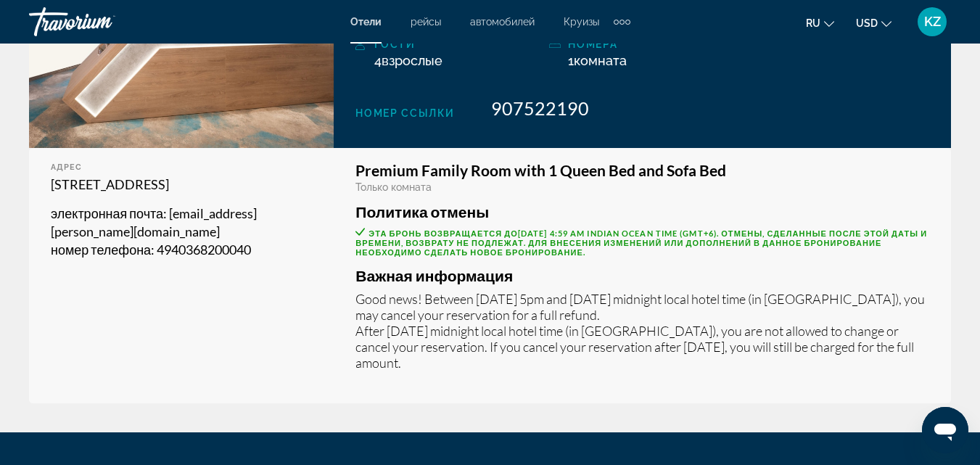 The width and height of the screenshot is (980, 465). Describe the element at coordinates (366, 21) in the screenshot. I see `a: Отели` at that location.